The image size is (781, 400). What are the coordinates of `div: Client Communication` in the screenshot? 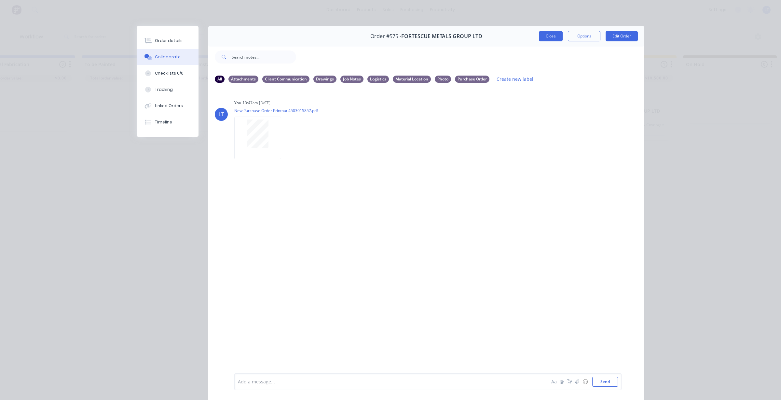 It's located at (286, 79).